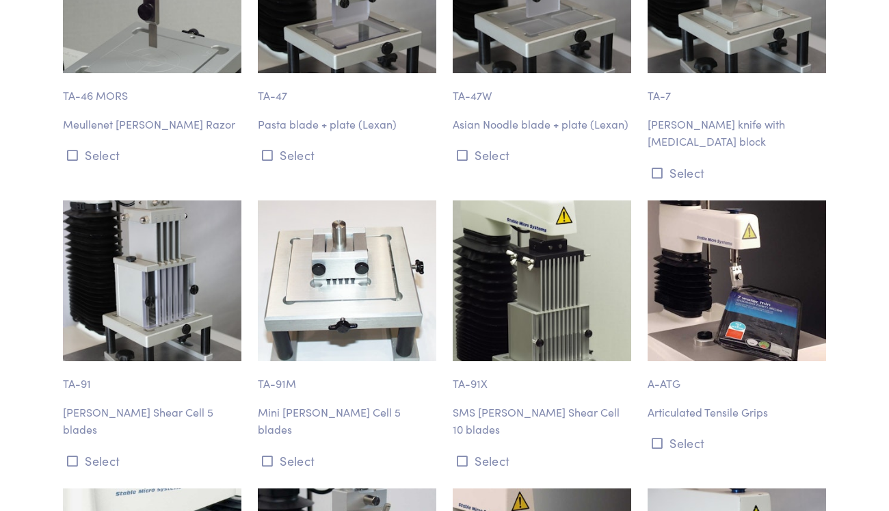  What do you see at coordinates (541, 124) in the screenshot?
I see `p: Asian Noodle blade + plate (Lexan)` at bounding box center [541, 124].